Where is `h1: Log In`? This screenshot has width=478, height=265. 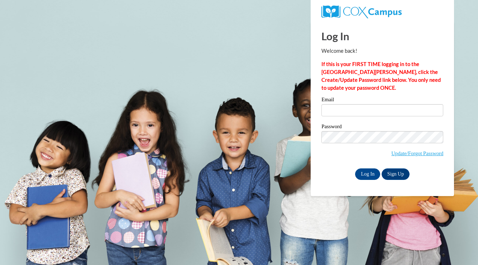 h1: Log In is located at coordinates (383, 36).